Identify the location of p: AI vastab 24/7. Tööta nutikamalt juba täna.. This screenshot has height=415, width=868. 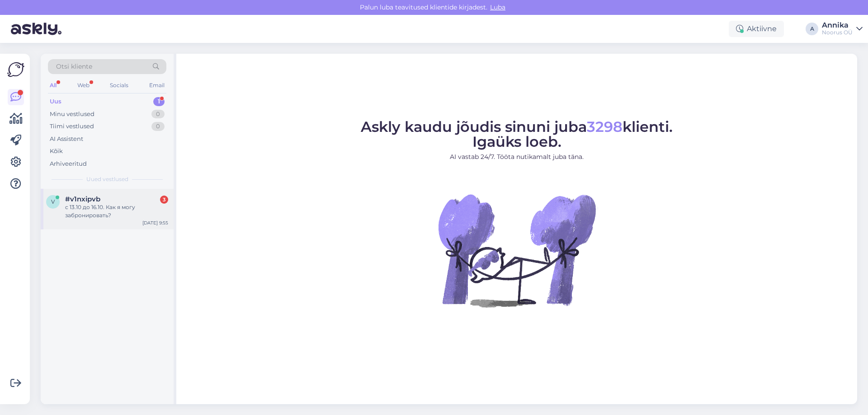
(517, 157).